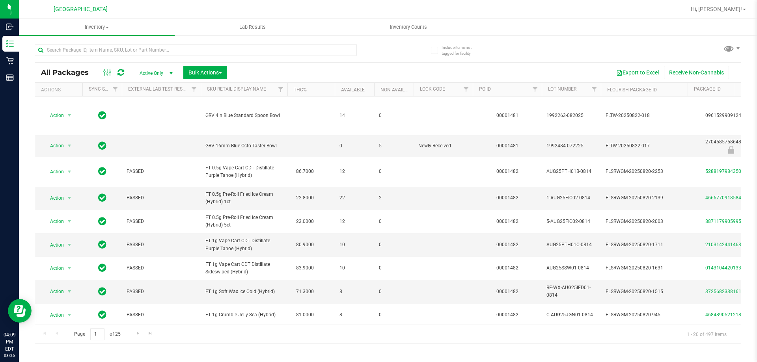  I want to click on span: FT 0.5g Vape Cart CDT Distillate Purple Tahoe (Hybrid), so click(244, 172).